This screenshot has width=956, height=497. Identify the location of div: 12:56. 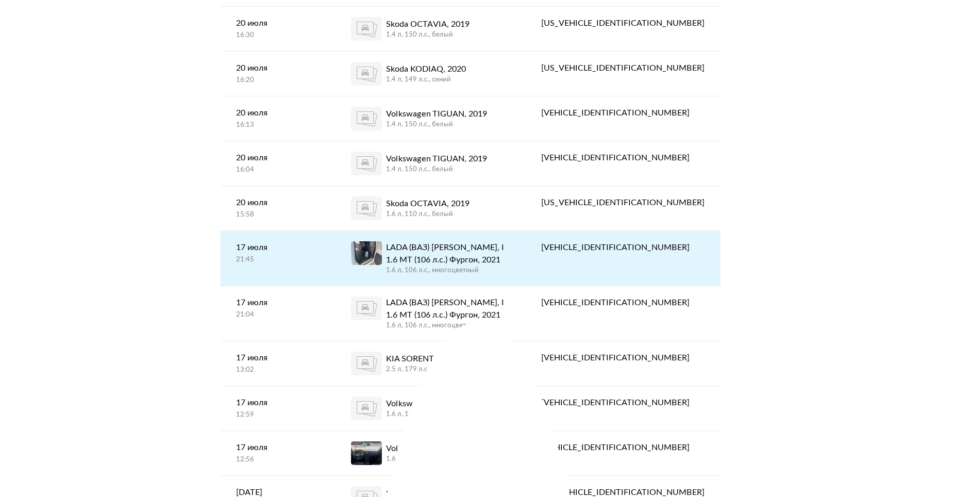
(278, 460).